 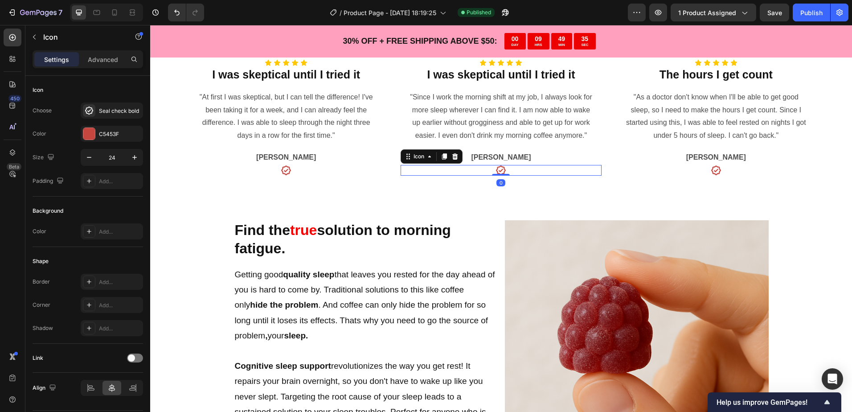 I want to click on p: HRS, so click(x=388, y=20).